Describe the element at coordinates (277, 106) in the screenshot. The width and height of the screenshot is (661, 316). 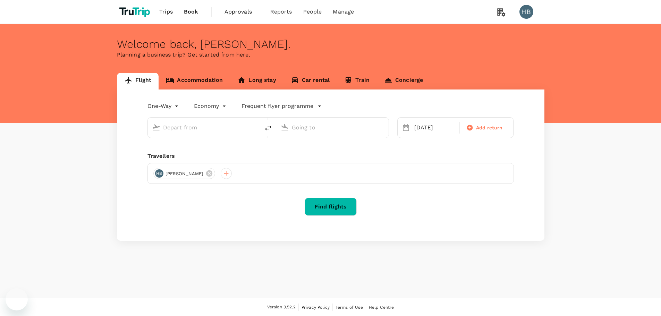
I see `p: Frequent flyer programme` at that location.